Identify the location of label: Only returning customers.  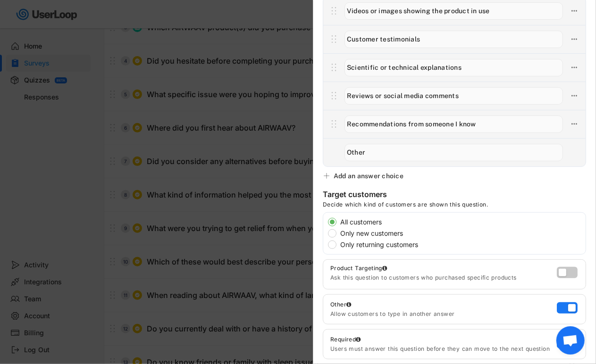
(461, 245).